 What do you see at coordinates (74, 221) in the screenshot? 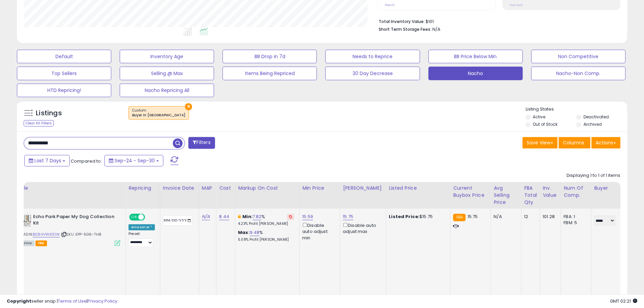
I see `b: Echo Park Paper My Dog Collection Kit` at bounding box center [74, 221].